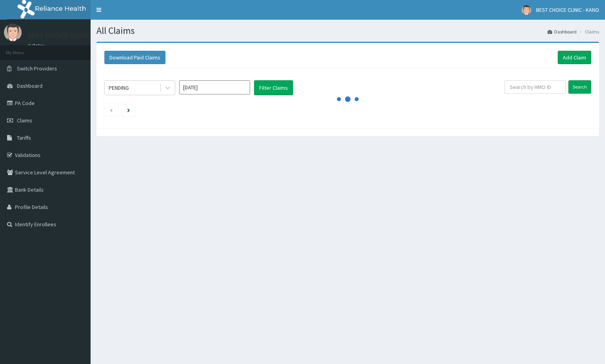 The width and height of the screenshot is (605, 364). What do you see at coordinates (580, 87) in the screenshot?
I see `input: Search` at bounding box center [580, 87].